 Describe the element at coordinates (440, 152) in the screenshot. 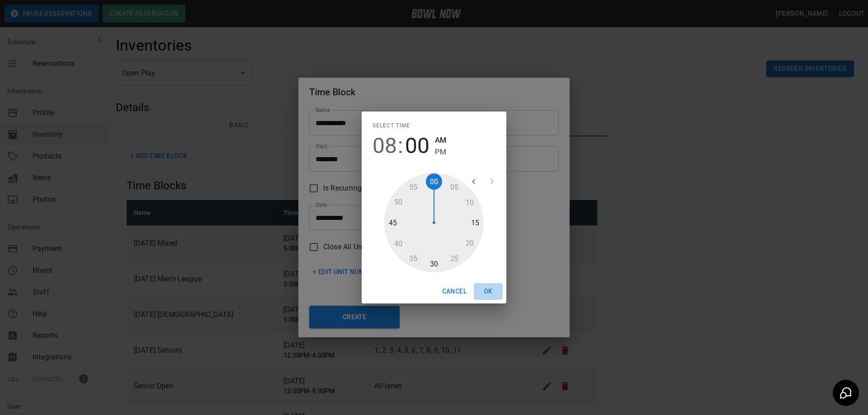

I see `span: PM` at that location.